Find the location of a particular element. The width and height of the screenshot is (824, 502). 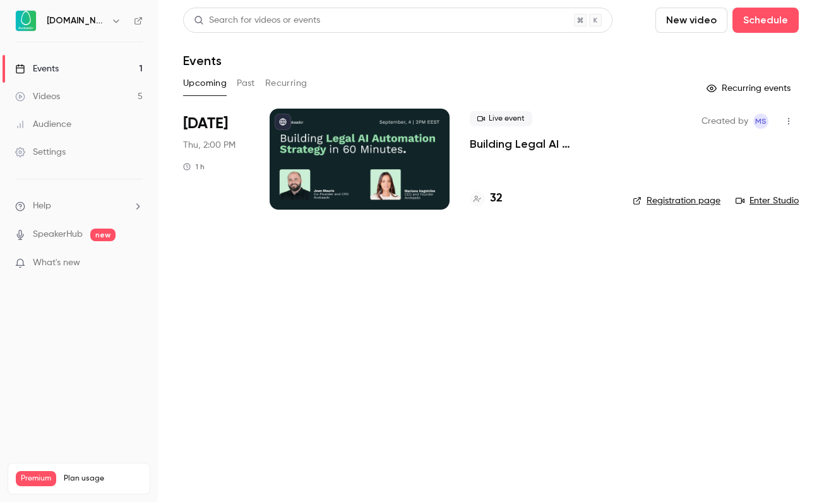

div: 1 h is located at coordinates (194, 167).